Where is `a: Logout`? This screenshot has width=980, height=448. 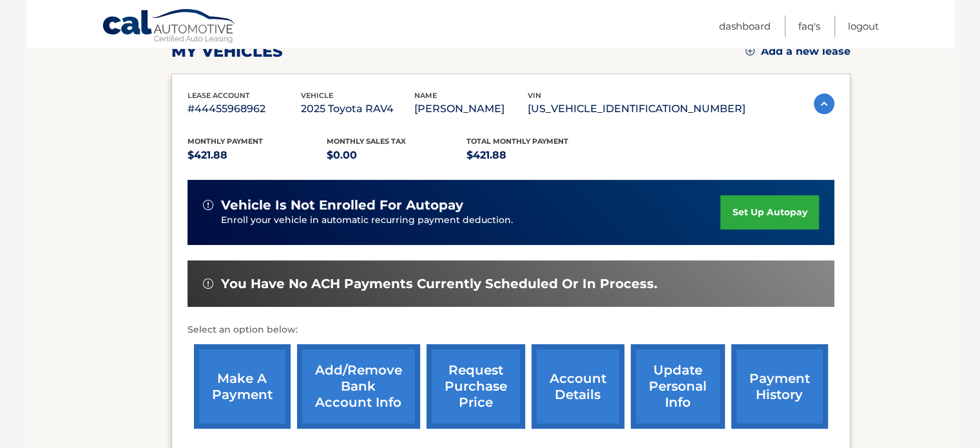
a: Logout is located at coordinates (863, 26).